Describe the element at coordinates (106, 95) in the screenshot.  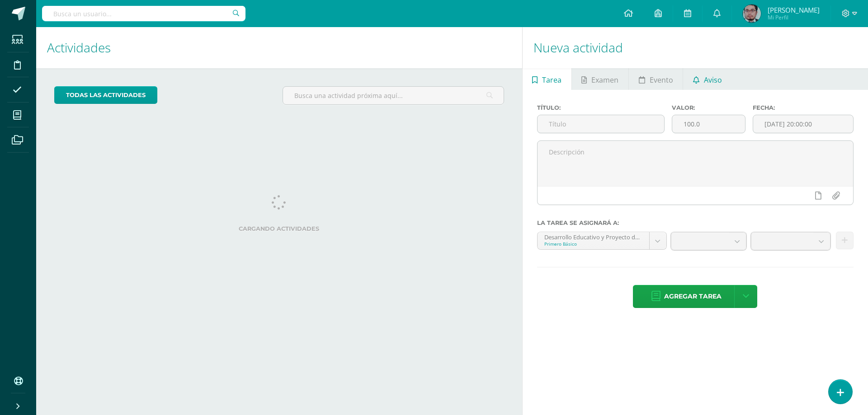
I see `a: todas las Actividades` at that location.